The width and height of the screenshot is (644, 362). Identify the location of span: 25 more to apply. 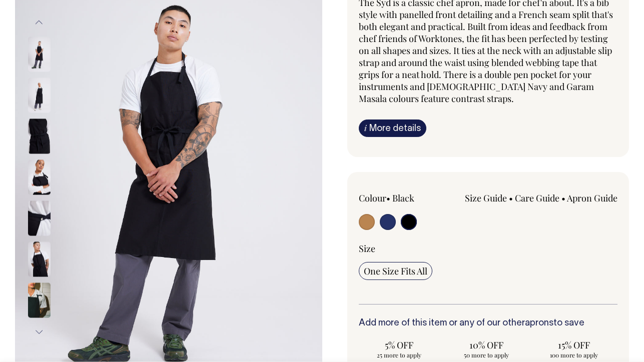
(399, 355).